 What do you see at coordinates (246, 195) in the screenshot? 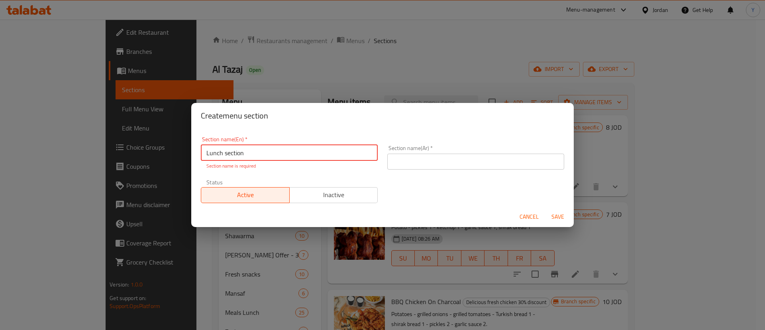
I see `span: Active` at bounding box center [246, 195].